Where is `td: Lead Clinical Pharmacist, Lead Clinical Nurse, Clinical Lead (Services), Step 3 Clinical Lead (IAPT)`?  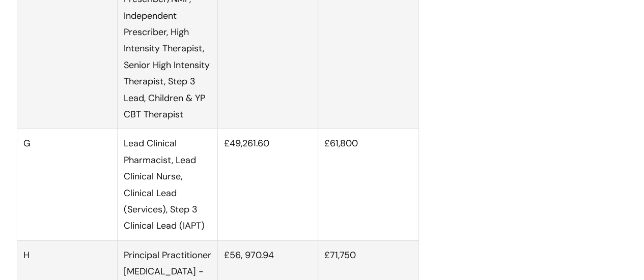
td: Lead Clinical Pharmacist, Lead Clinical Nurse, Clinical Lead (Services), Step 3 Clinical Lead (IAPT) is located at coordinates (167, 185).